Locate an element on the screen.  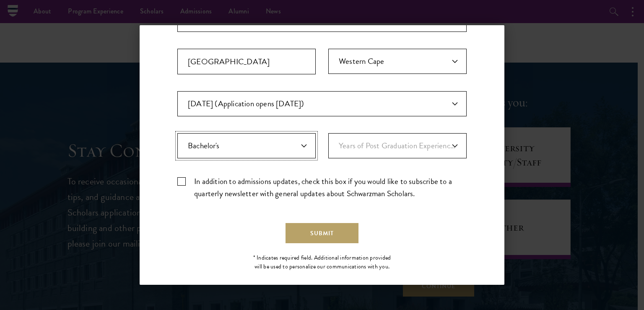
div: Years of Post Graduation Experience?* is located at coordinates (398, 146).